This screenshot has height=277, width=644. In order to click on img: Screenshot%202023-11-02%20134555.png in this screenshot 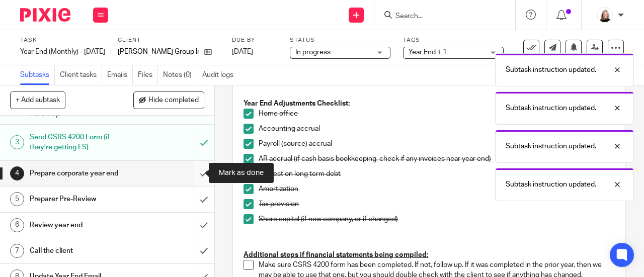, I will do `click(605, 15)`.